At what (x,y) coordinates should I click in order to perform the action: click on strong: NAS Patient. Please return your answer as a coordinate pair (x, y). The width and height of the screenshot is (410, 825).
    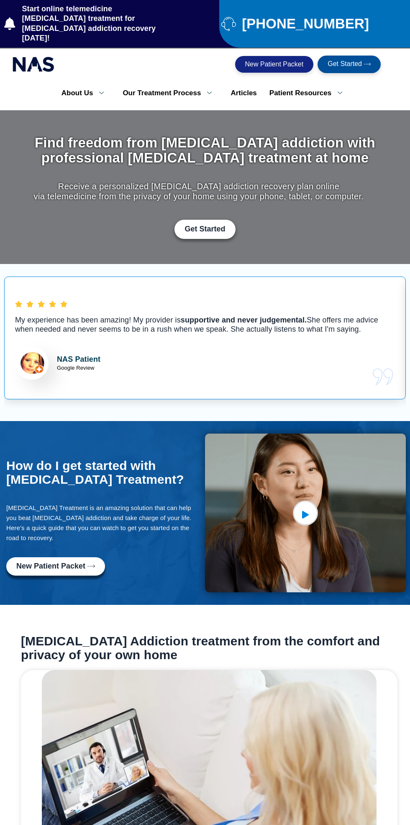
    Looking at the image, I should click on (79, 359).